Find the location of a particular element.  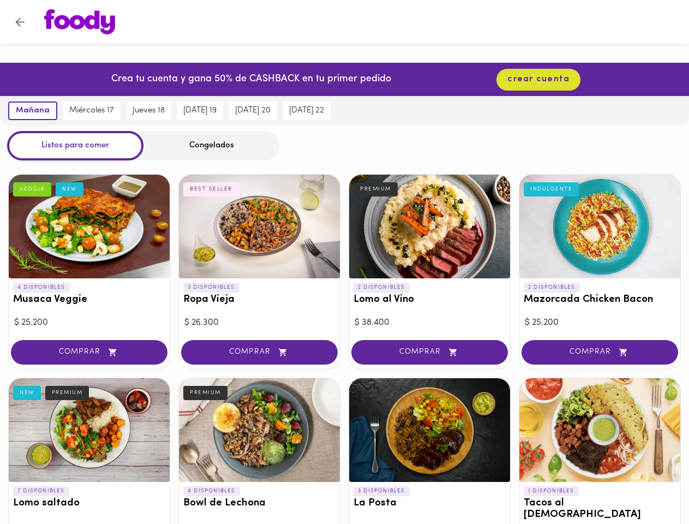

span: jueves 18 is located at coordinates (148, 111).